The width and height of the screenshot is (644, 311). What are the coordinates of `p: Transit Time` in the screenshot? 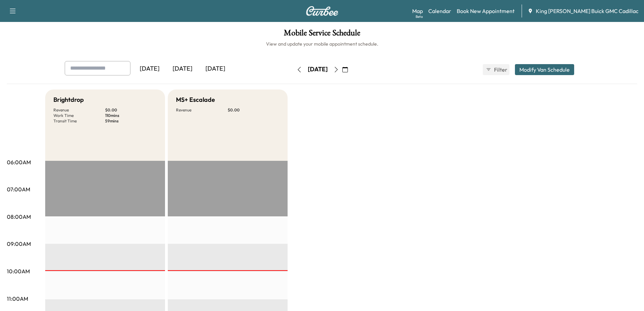 It's located at (79, 121).